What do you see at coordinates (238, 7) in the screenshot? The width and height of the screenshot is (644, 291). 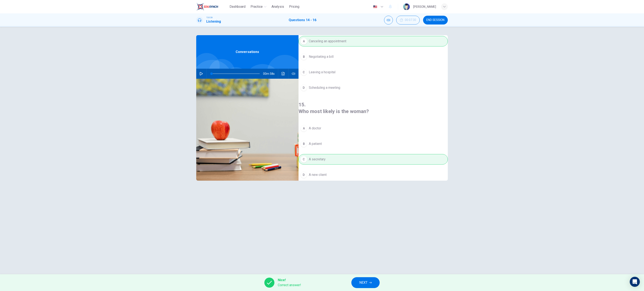 I see `span: Dashboard` at bounding box center [238, 7].